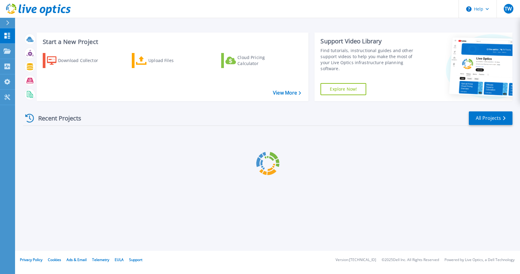  Describe the element at coordinates (119, 259) in the screenshot. I see `a: EULA` at that location.